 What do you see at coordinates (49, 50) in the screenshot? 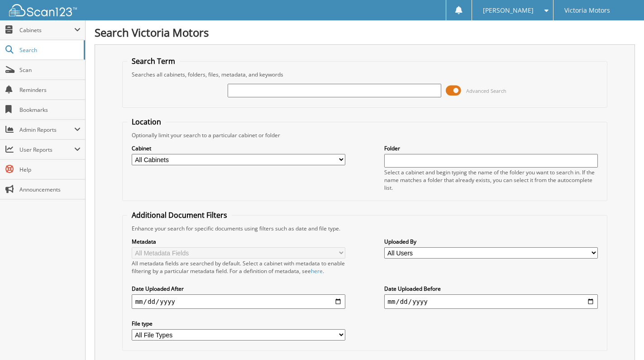
I see `span: Search` at bounding box center [49, 50].